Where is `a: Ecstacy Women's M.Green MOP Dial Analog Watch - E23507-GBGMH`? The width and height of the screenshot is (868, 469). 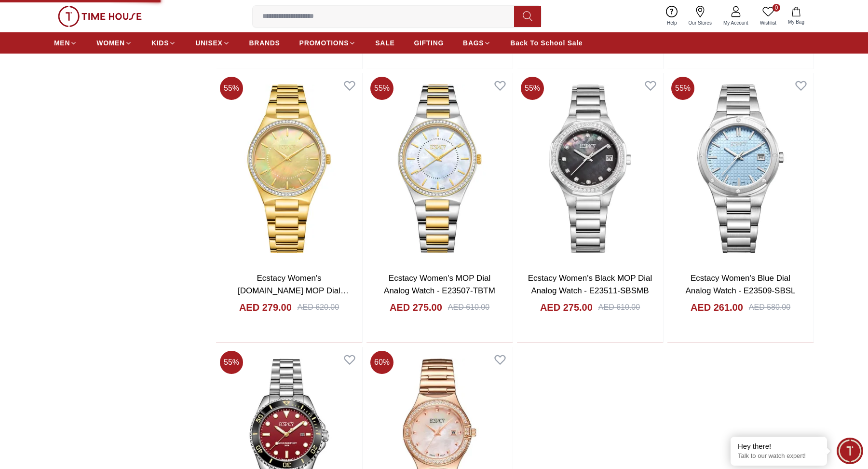 a: Ecstacy Women's M.Green MOP Dial Analog Watch - E23507-GBGMH is located at coordinates (289, 169).